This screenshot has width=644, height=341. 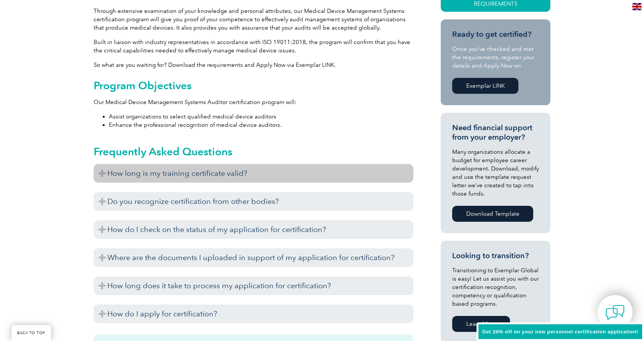 I want to click on h3: How do I check on the status of my application for certification?, so click(x=253, y=230).